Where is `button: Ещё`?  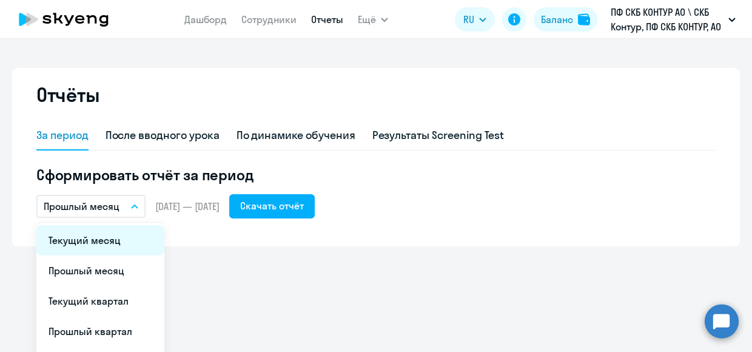 button: Ещё is located at coordinates (373, 19).